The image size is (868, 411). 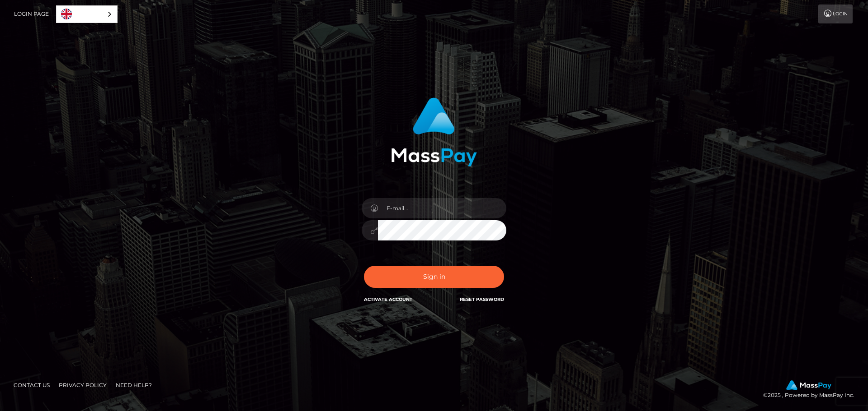 I want to click on a: Login, so click(x=836, y=14).